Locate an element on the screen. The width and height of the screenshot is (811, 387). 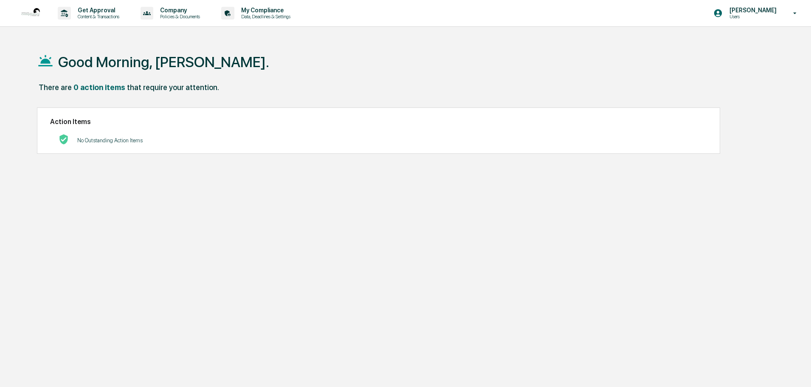
p: Content & Transactions is located at coordinates (97, 17).